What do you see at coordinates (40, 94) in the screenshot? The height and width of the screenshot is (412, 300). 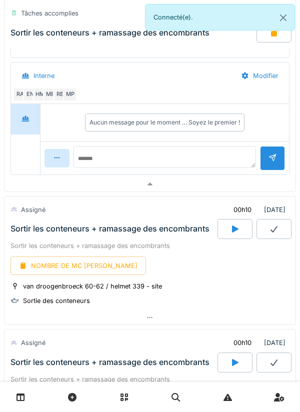 I see `div: HM` at bounding box center [40, 94].